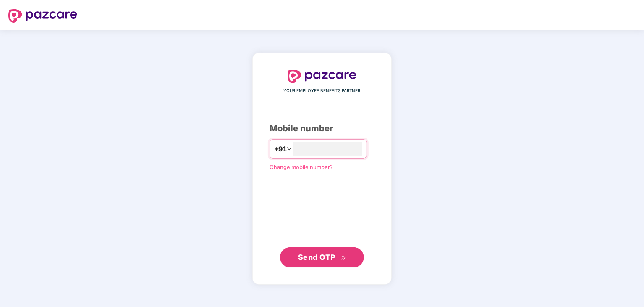  Describe the element at coordinates (322, 258) in the screenshot. I see `button: Send OTPdouble-right` at that location.